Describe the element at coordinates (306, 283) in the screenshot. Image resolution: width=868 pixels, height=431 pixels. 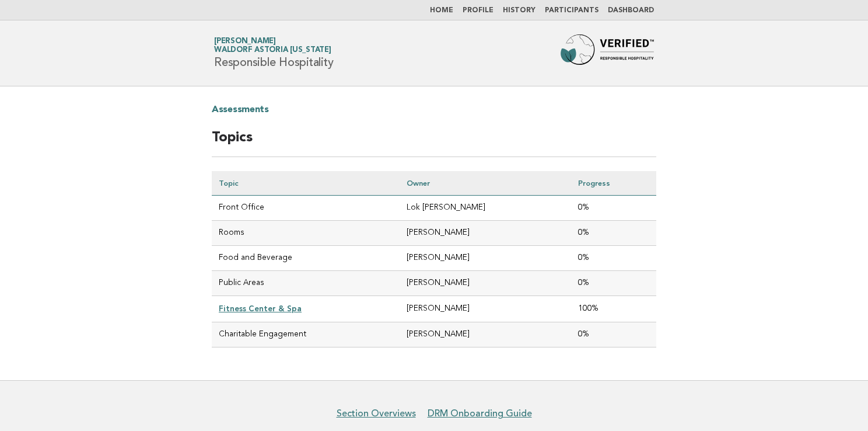
I see `td: Public Areas` at that location.